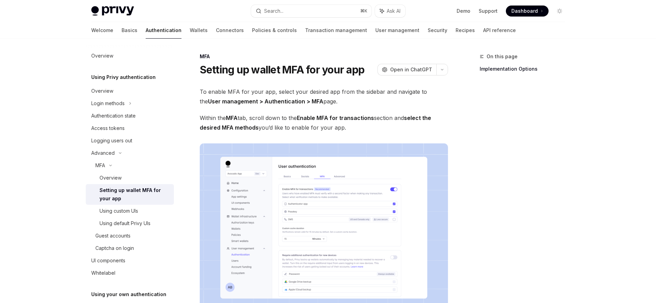  Describe the element at coordinates (394, 11) in the screenshot. I see `span: Ask AI` at that location.